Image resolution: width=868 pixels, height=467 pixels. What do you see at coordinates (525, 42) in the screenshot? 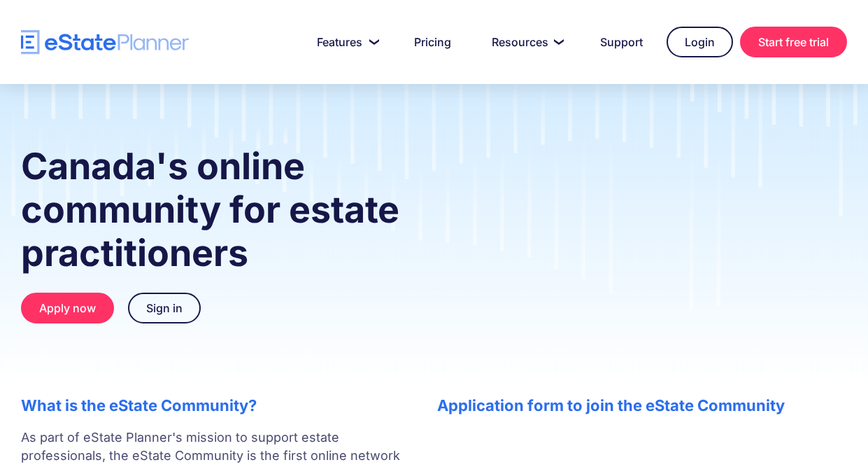
I see `a: Resources` at bounding box center [525, 42].